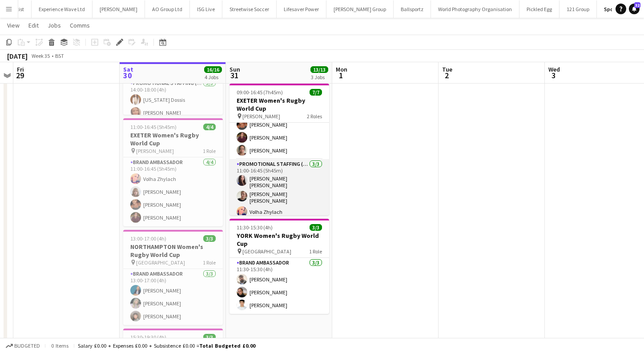  What do you see at coordinates (320, 77) in the screenshot?
I see `div: 3 Jobs` at bounding box center [320, 77].